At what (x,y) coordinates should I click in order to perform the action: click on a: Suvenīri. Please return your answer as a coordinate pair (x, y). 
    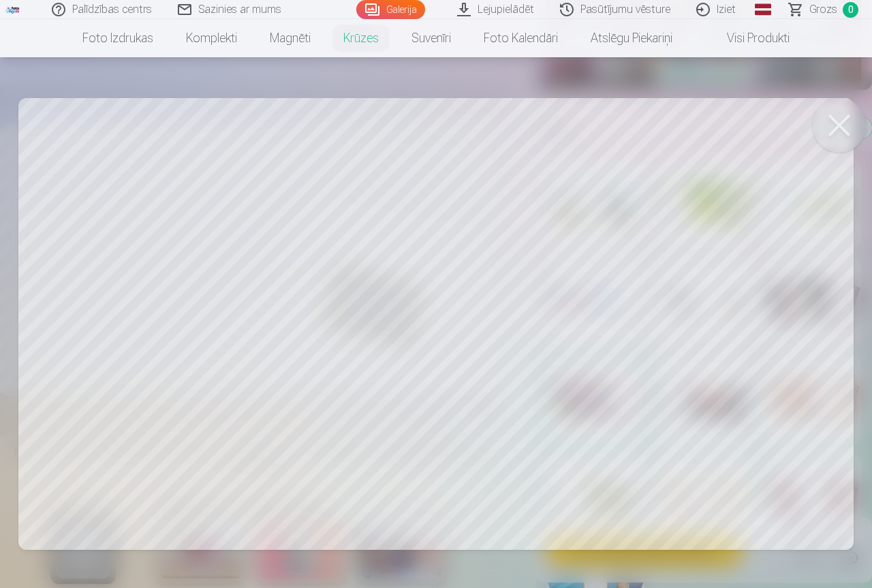
    Looking at the image, I should click on (431, 38).